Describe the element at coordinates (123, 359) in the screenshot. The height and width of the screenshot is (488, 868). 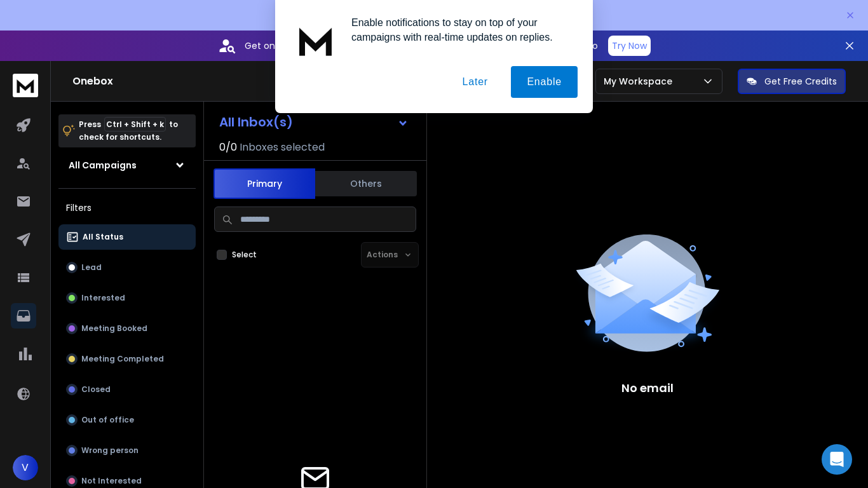
I see `p: Meeting Completed` at that location.